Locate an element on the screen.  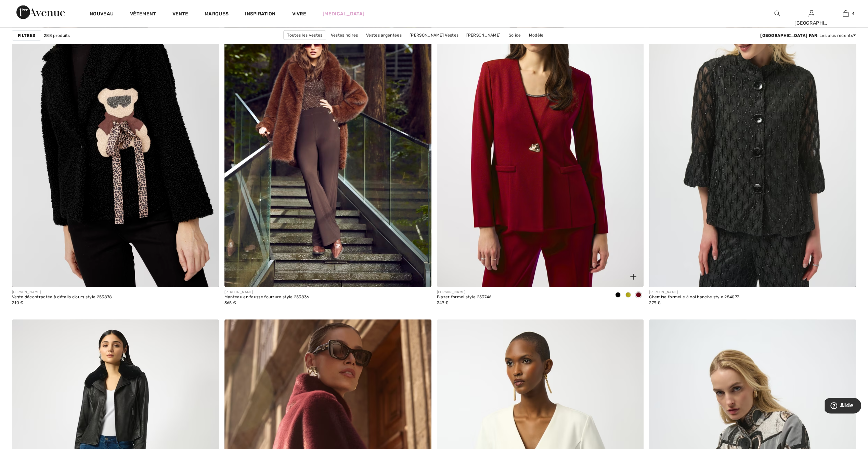
a: Vente is located at coordinates (180, 14).